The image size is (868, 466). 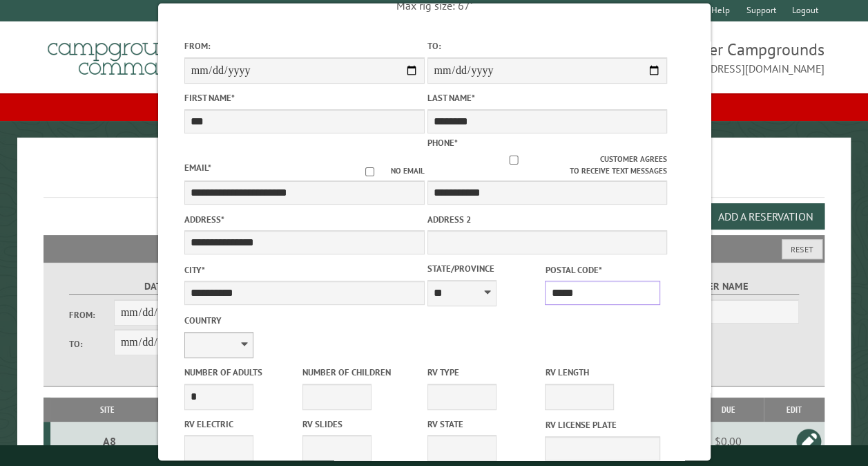 What do you see at coordinates (602, 372) in the screenshot?
I see `label: RV Length` at bounding box center [602, 372].